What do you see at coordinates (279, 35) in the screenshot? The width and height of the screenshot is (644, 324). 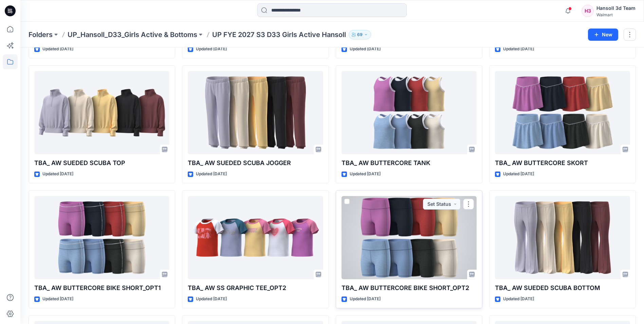 I see `p: UP FYE 2027 S3 D33 Girls Active Hansoll` at bounding box center [279, 35].